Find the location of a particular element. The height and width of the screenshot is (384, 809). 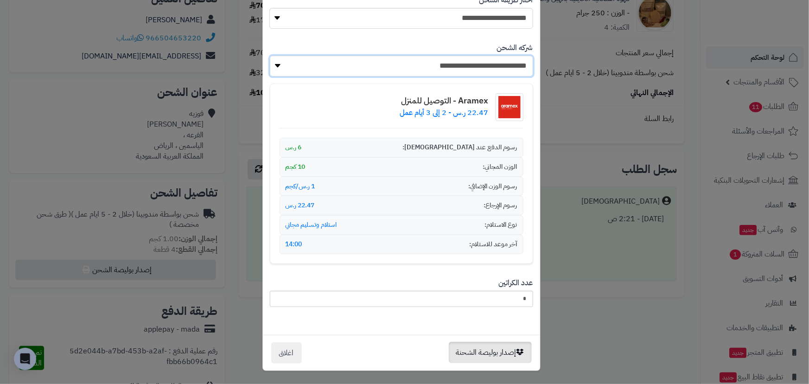

span: الوزن المجاني: is located at coordinates (500, 167).